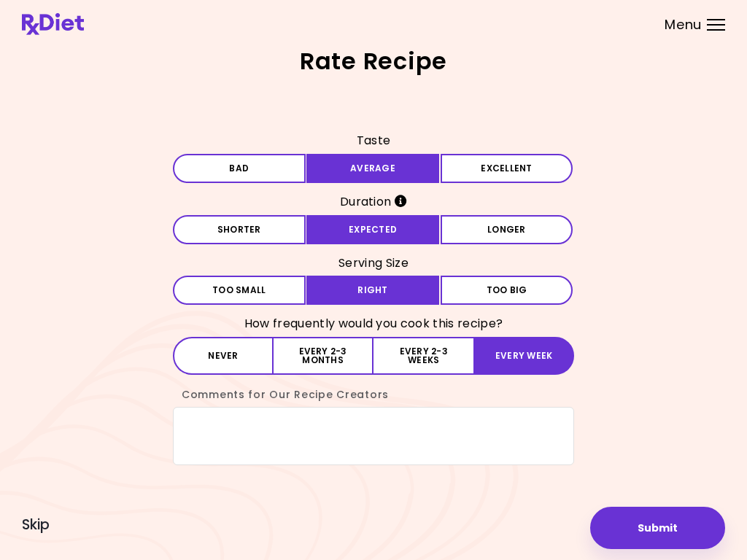 This screenshot has height=560, width=747. I want to click on button: Shorter, so click(239, 230).